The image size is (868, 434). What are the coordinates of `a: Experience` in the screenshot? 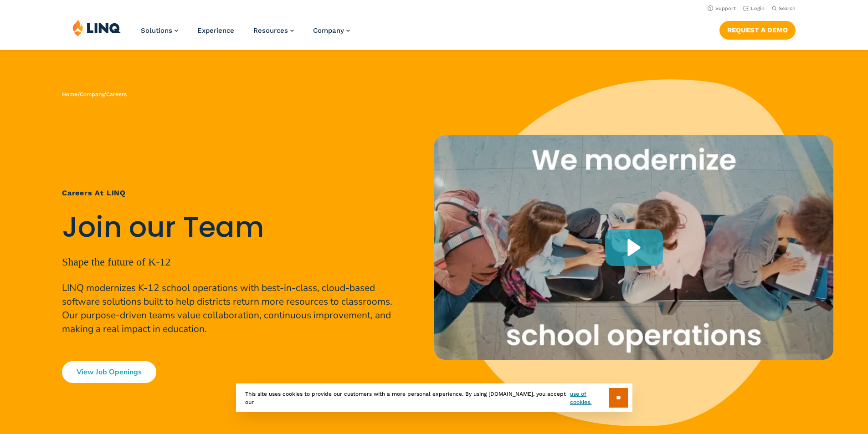 It's located at (216, 31).